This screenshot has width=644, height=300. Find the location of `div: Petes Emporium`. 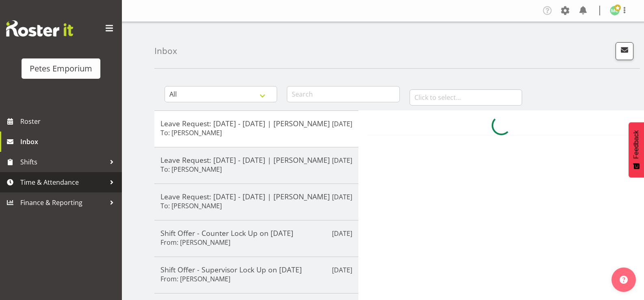

div: Petes Emporium is located at coordinates (61, 69).